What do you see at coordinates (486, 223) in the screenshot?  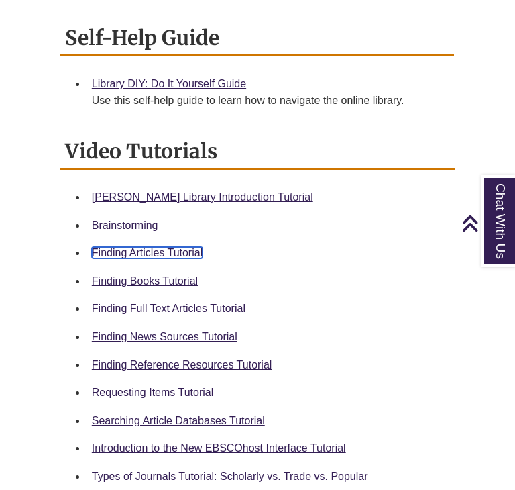 I see `a: Back to Top` at bounding box center [486, 223].